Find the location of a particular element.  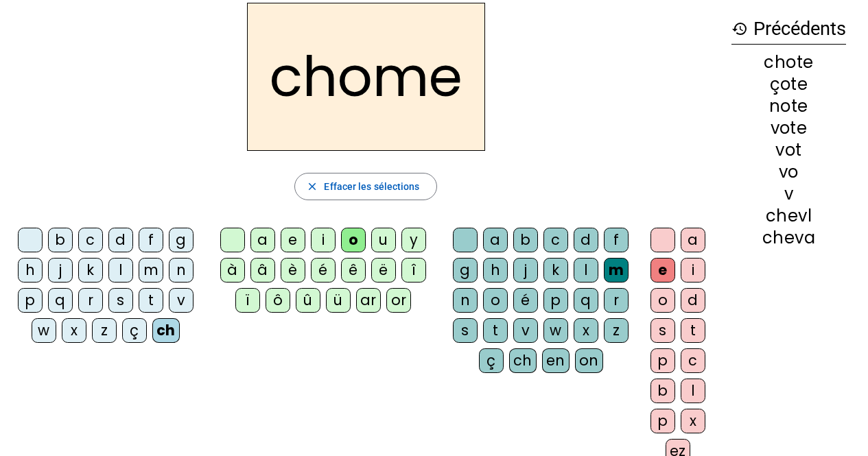

div: à is located at coordinates (232, 270).